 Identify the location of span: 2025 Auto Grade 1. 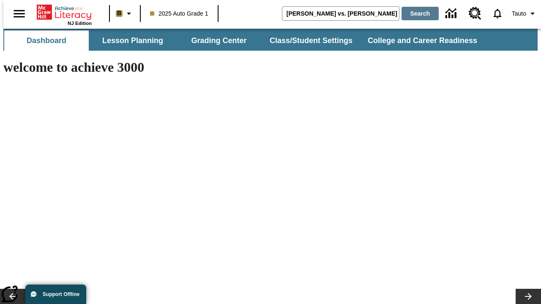
(179, 14).